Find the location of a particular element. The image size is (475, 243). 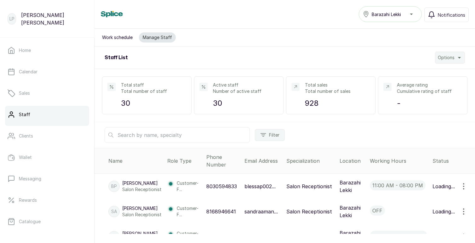

p: Active staff is located at coordinates (245, 85).